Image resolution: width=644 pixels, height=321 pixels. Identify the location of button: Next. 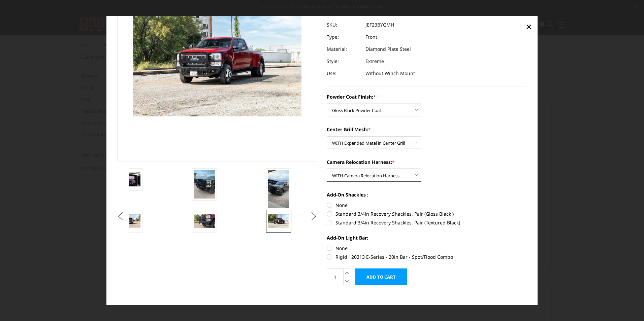
(314, 216).